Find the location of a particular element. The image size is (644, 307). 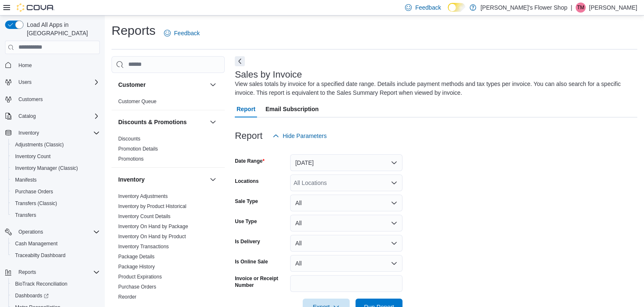

button: Manifests is located at coordinates (56, 180).